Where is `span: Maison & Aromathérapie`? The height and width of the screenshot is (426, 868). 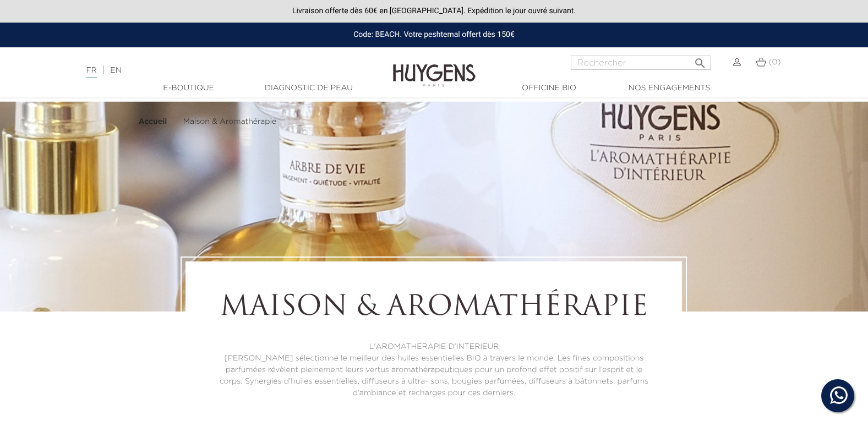 span: Maison & Aromathérapie is located at coordinates (229, 121).